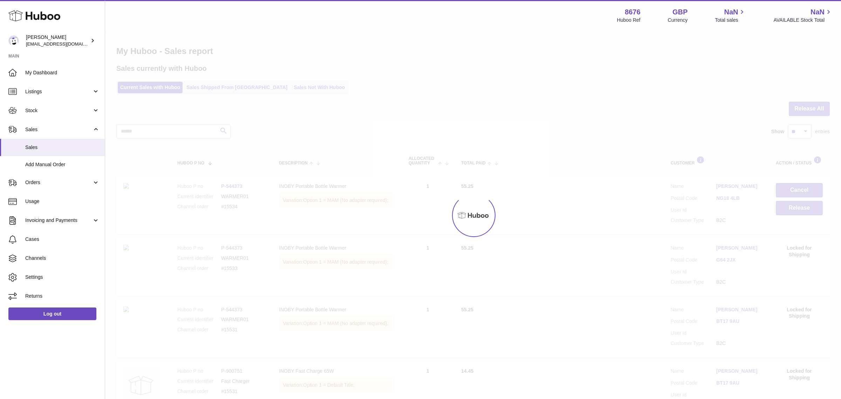 The image size is (841, 399). I want to click on span: Total sales, so click(730, 20).